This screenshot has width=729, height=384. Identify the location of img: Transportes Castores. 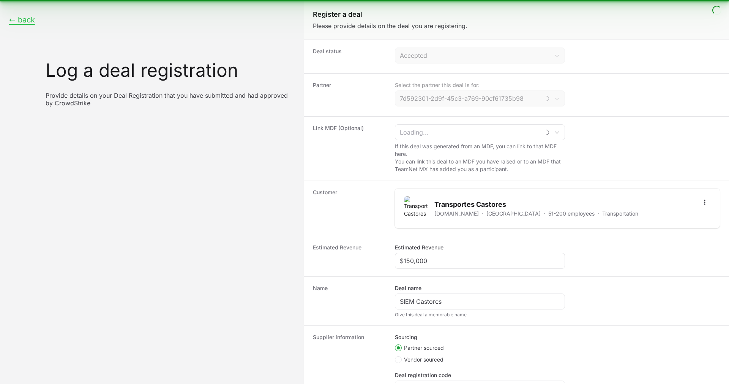
(416, 208).